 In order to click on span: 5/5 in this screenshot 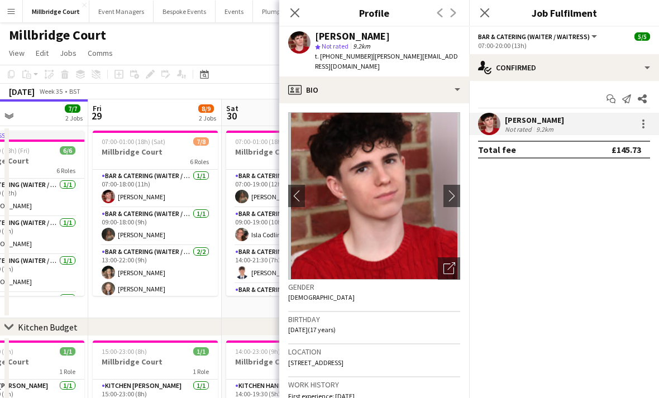, I will do `click(642, 36)`.